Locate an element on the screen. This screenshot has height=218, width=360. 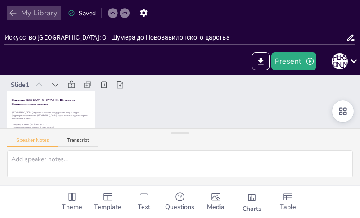
span: Text is located at coordinates (144, 207).